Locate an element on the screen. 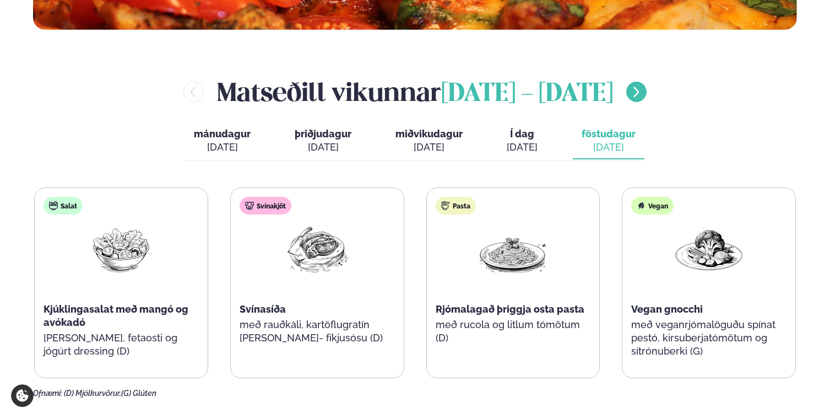 The width and height of the screenshot is (830, 418). img: pasta.svg is located at coordinates (446, 205).